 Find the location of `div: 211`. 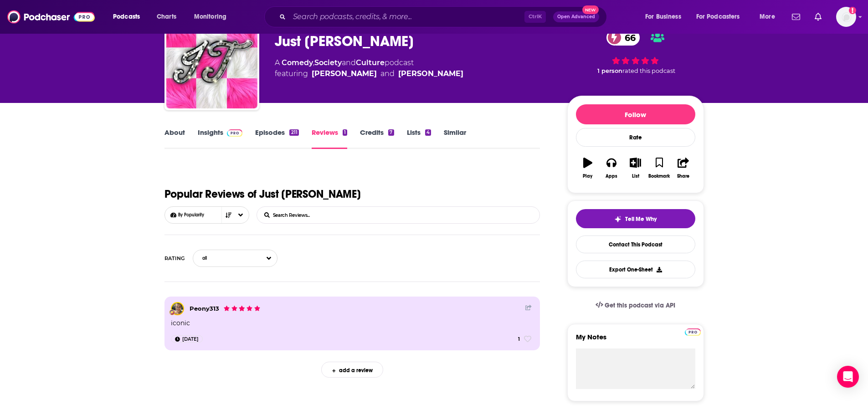

div: 211 is located at coordinates (294, 132).